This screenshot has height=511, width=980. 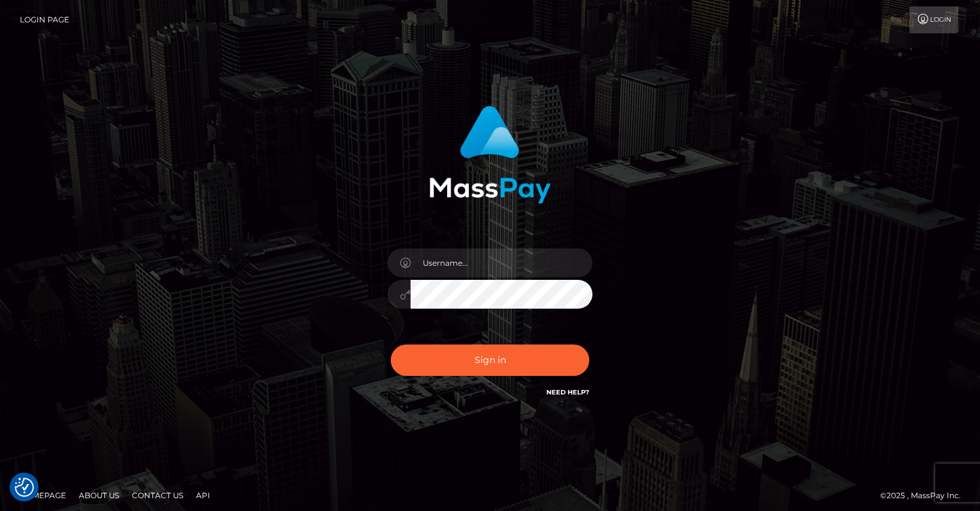 I want to click on button: Consent Preferences, so click(x=25, y=487).